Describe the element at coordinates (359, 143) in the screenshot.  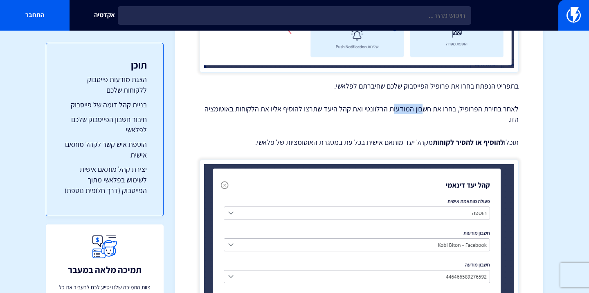
I see `p: תוכלו מקהל יעד מותאם אישית בכל עת במסגרת האוטומציות של פלאשי.` at that location.